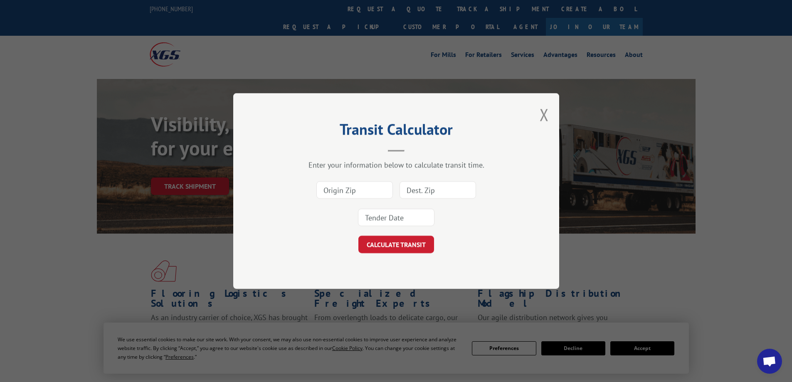  What do you see at coordinates (355, 190) in the screenshot?
I see `input: Origin Zip` at bounding box center [355, 190].